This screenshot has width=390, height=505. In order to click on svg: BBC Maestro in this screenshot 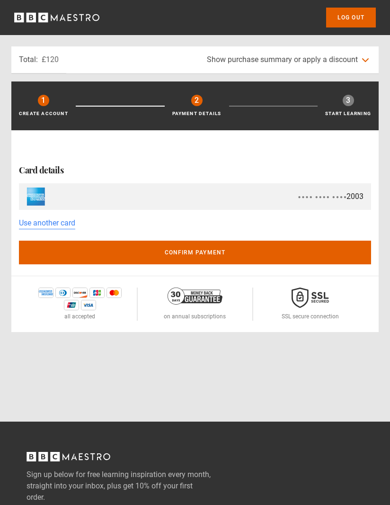, I will do `click(57, 18)`.